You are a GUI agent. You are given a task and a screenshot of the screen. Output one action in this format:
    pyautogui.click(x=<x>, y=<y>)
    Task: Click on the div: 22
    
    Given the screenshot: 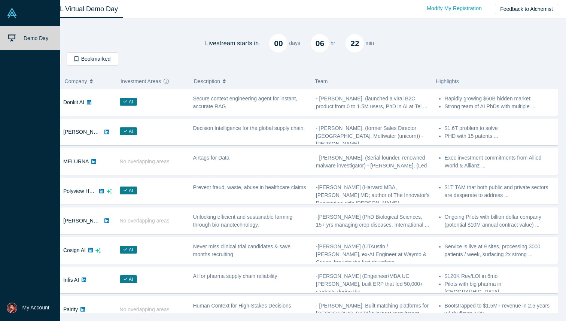 What is the action you would take?
    pyautogui.click(x=355, y=43)
    